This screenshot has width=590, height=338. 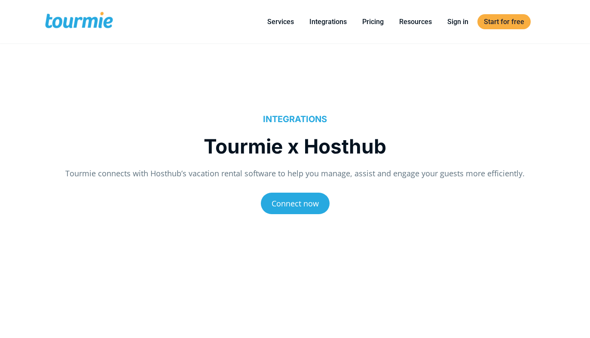 I want to click on a: Connect now, so click(x=295, y=203).